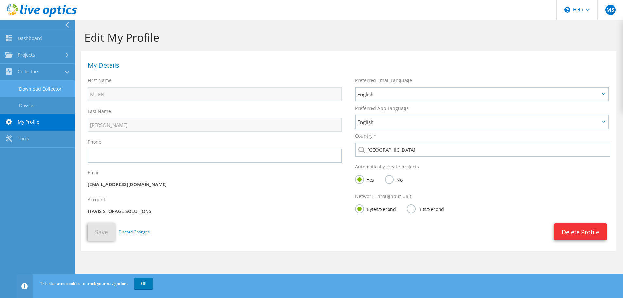 This screenshot has width=623, height=298. I want to click on a: Discard Changes, so click(134, 232).